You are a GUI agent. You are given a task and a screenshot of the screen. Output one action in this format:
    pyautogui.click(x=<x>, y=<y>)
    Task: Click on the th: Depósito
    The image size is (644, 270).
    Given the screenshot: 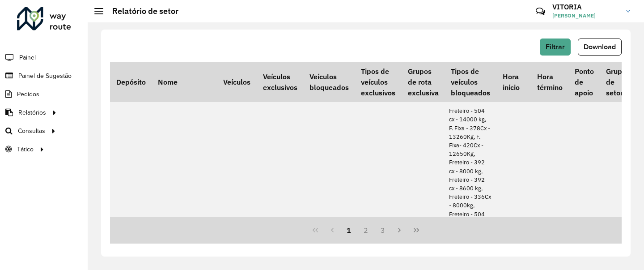 What is the action you would take?
    pyautogui.click(x=130, y=82)
    